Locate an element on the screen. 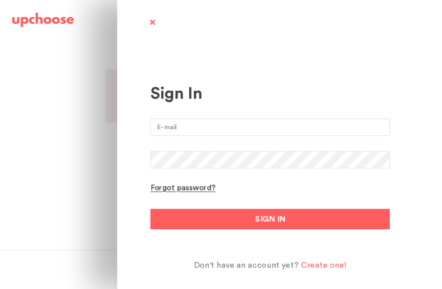 The width and height of the screenshot is (442, 289). input: E-mail is located at coordinates (270, 127).